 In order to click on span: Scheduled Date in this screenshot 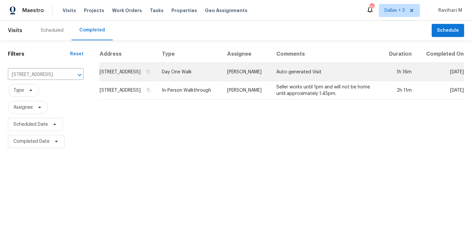, I will do `click(30, 125)`.